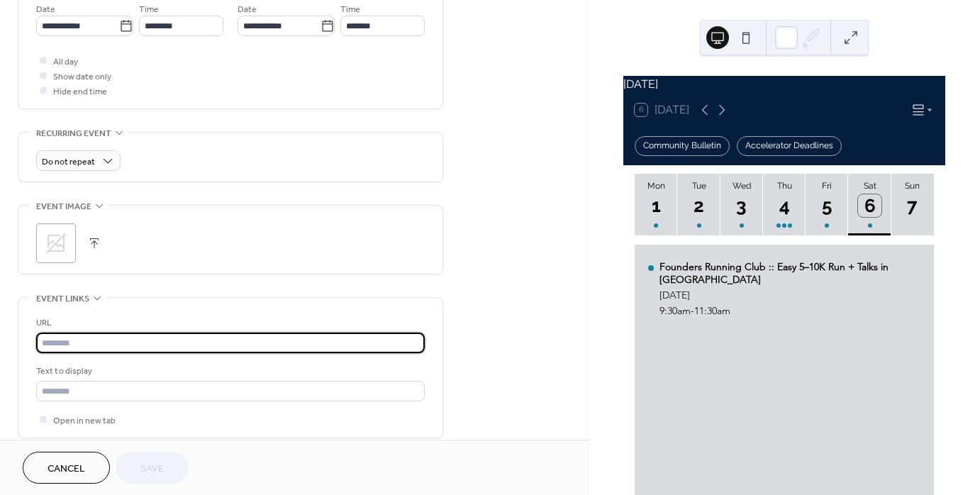  I want to click on span: Do not repeat, so click(68, 162).